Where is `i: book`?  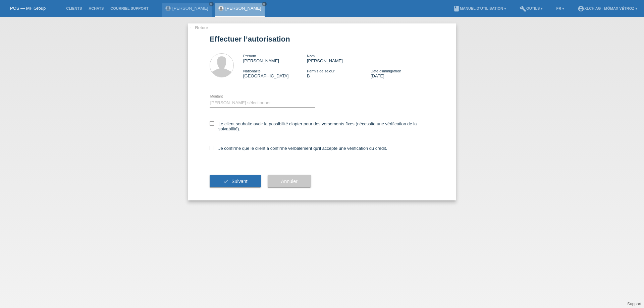 i: book is located at coordinates (457, 9).